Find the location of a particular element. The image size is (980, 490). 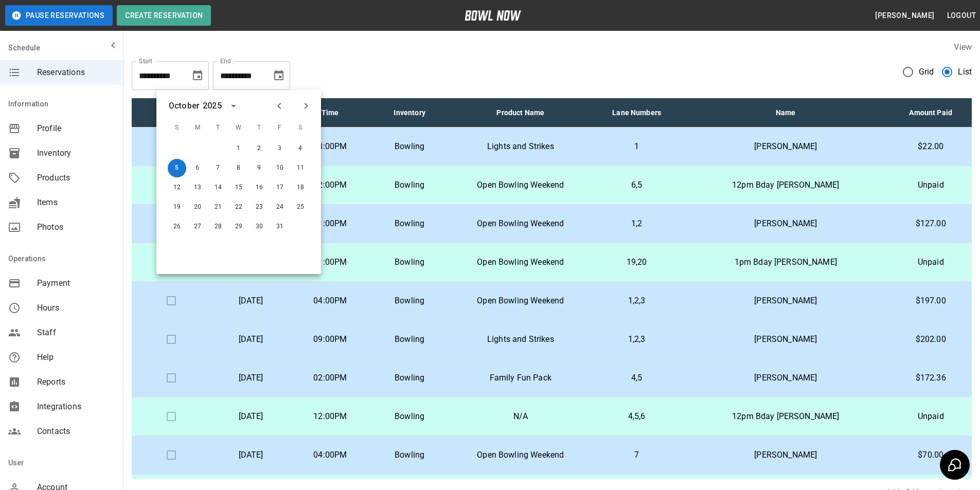

button: Oct 20, 2025 is located at coordinates (198, 207).